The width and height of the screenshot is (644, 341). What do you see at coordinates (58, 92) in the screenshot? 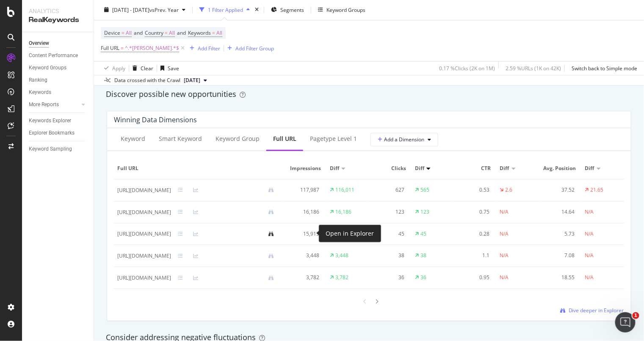
I see `a: Keywords` at bounding box center [58, 92].